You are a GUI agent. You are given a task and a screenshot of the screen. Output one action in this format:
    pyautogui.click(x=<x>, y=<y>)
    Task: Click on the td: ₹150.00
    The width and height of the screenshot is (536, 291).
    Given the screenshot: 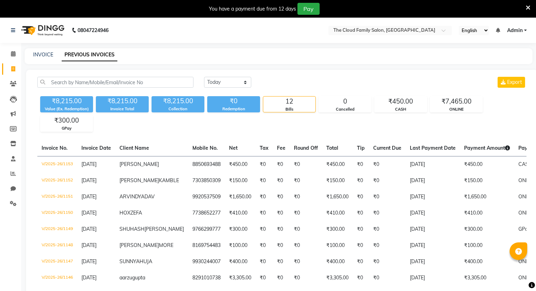 What is the action you would take?
    pyautogui.click(x=337, y=181)
    